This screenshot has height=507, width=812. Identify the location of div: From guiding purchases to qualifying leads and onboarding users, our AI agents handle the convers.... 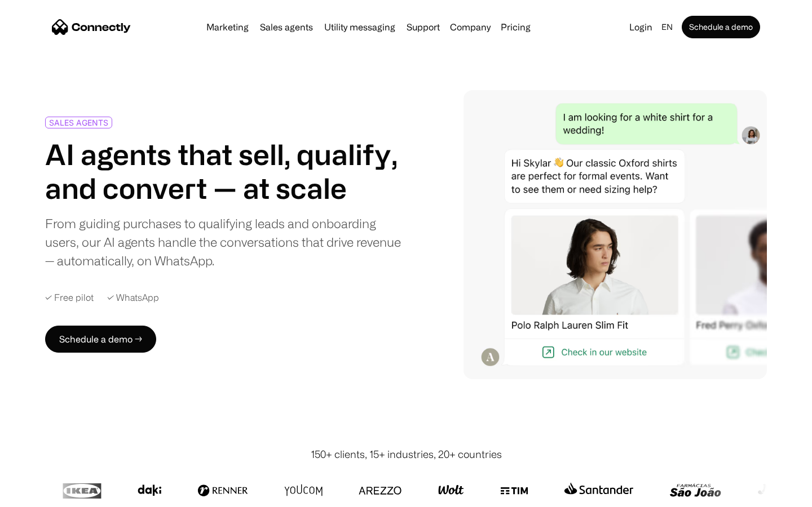
(223, 242).